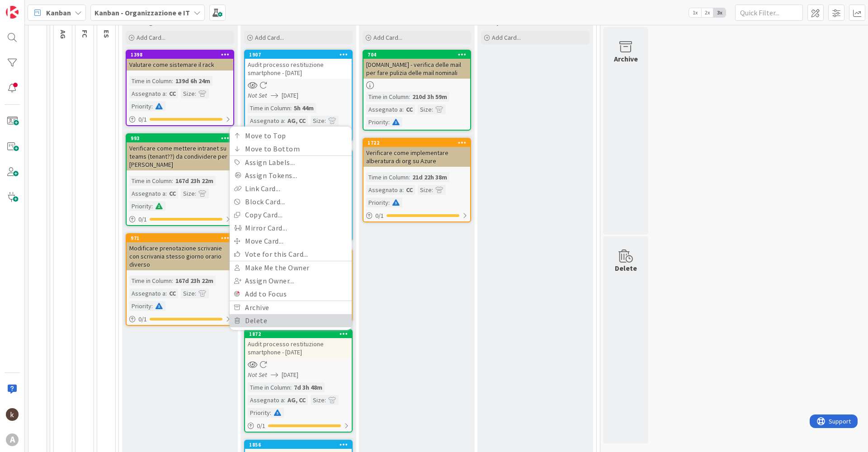 The image size is (868, 452). What do you see at coordinates (63, 35) in the screenshot?
I see `span: AG` at bounding box center [63, 35].